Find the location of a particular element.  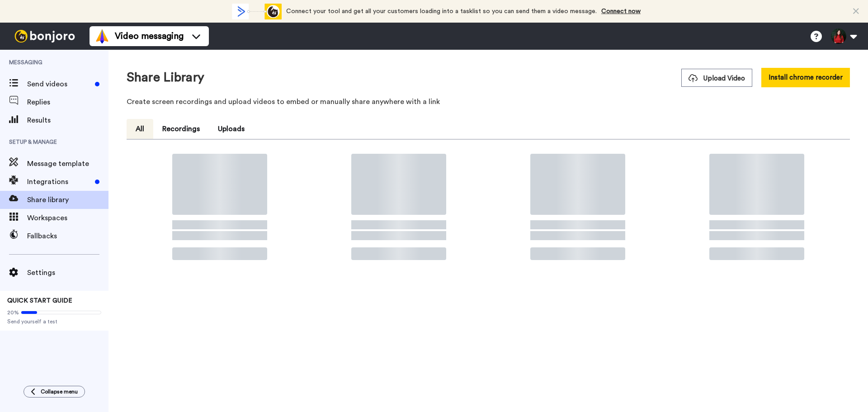

span: Send videos is located at coordinates (59, 84).